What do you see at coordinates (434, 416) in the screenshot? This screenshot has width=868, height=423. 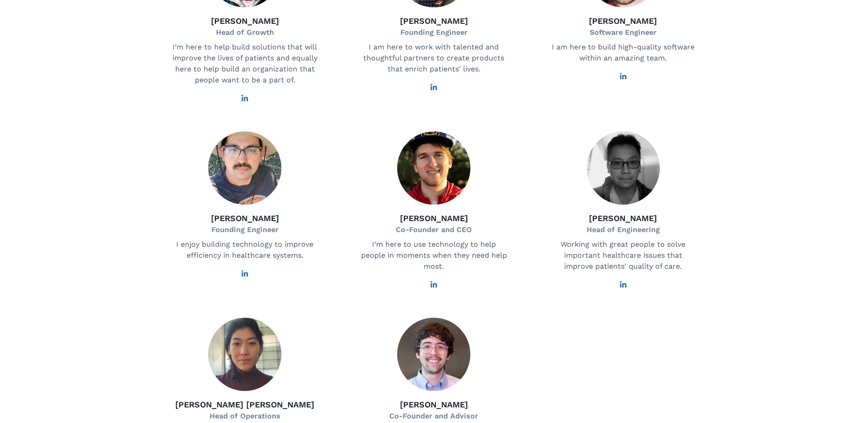 I see `p: Co-Founder and Advisor` at bounding box center [434, 416].